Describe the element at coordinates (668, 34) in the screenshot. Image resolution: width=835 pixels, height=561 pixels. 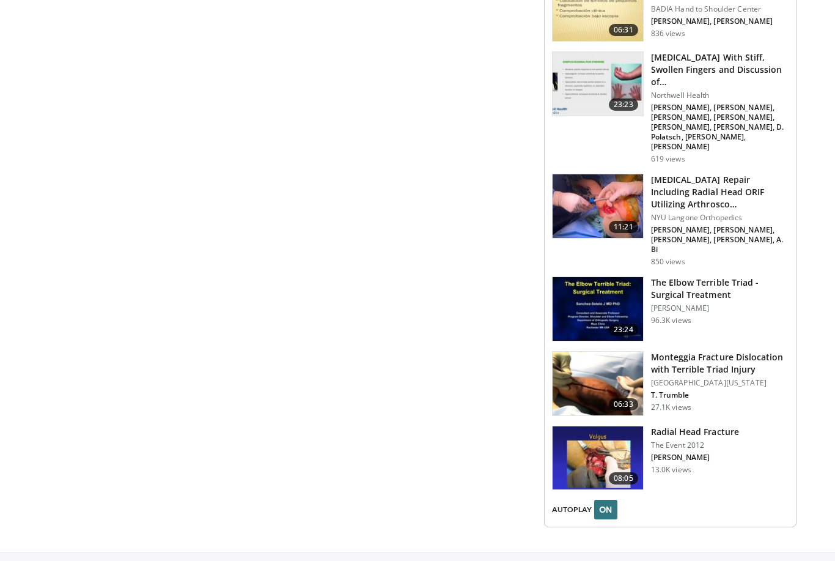
I see `p: 836 views` at that location.